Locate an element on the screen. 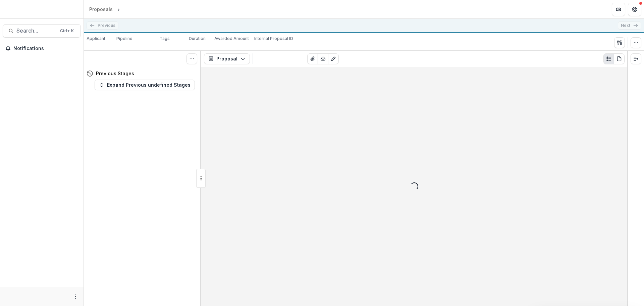 This screenshot has height=306, width=644. p: Applicant is located at coordinates (96, 39).